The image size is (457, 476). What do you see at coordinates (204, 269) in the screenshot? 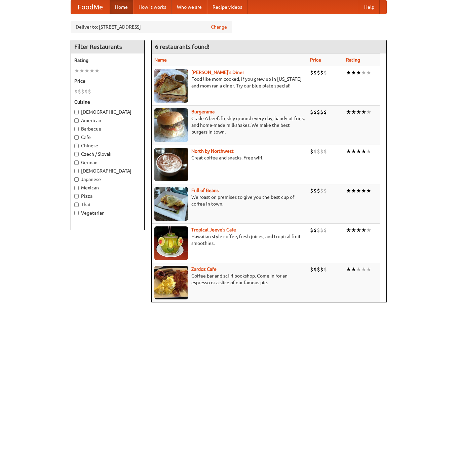
I see `a: Zardoz Cafe` at bounding box center [204, 269].